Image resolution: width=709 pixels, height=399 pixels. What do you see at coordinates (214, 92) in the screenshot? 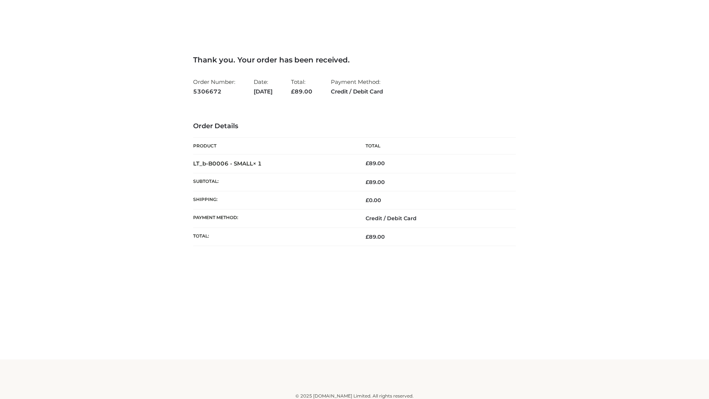
I see `strong: 5306672` at bounding box center [214, 92].